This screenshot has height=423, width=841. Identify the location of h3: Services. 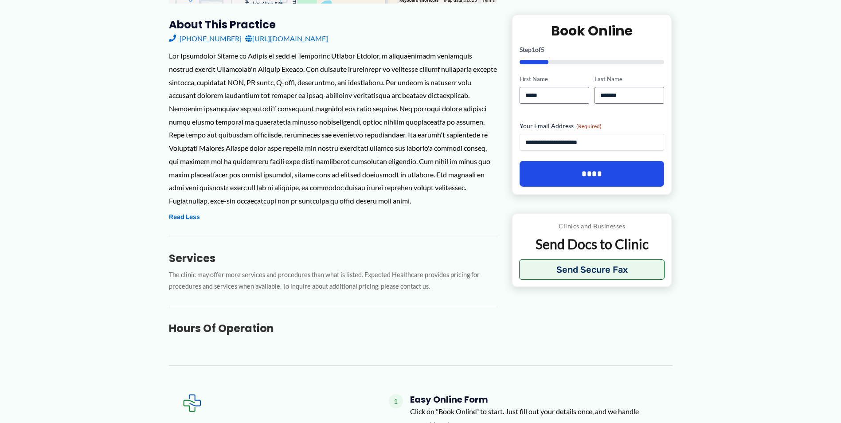
(333, 258).